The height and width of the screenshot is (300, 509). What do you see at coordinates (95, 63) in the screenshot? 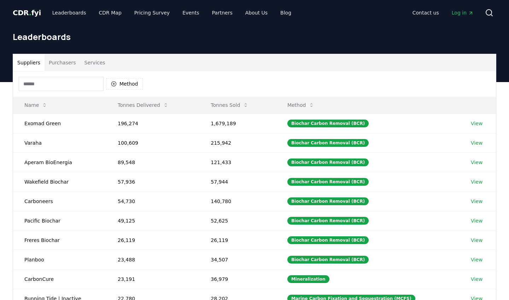
I see `button: Services` at bounding box center [95, 63].